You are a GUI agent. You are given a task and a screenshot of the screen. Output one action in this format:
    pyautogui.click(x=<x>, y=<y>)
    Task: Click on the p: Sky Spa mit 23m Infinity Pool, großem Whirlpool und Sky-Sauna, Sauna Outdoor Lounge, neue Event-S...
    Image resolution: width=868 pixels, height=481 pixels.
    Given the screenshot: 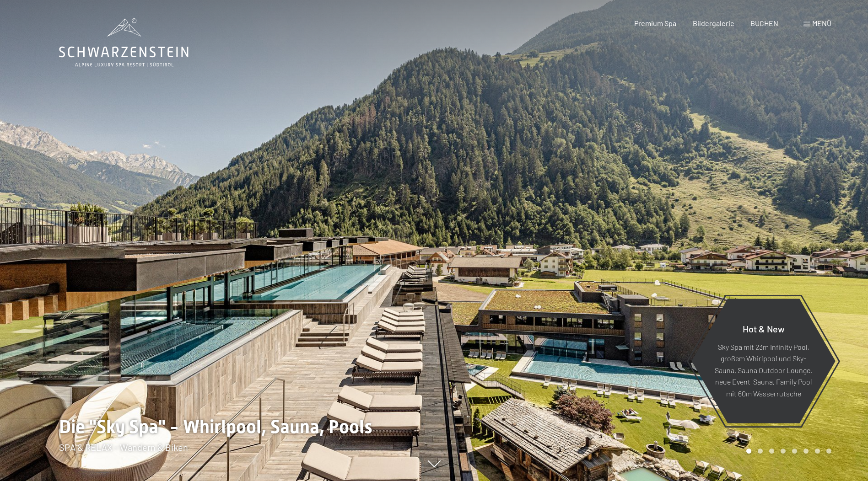 What is the action you would take?
    pyautogui.click(x=763, y=370)
    